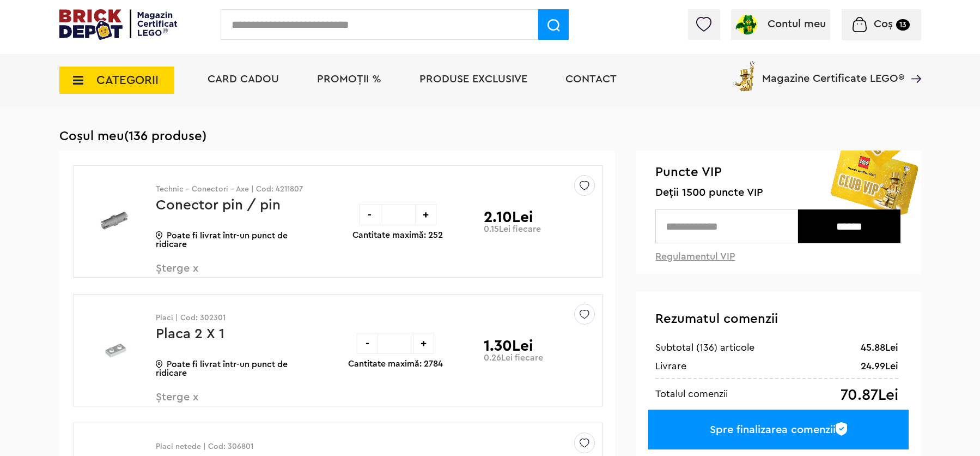 The height and width of the screenshot is (456, 980). What do you see at coordinates (780, 24) in the screenshot?
I see `a: Contul meu` at bounding box center [780, 24].